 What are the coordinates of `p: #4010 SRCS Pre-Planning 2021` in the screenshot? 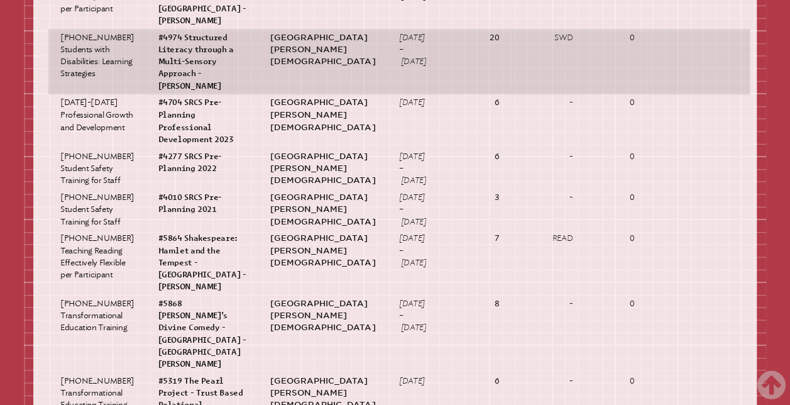 It's located at (202, 202).